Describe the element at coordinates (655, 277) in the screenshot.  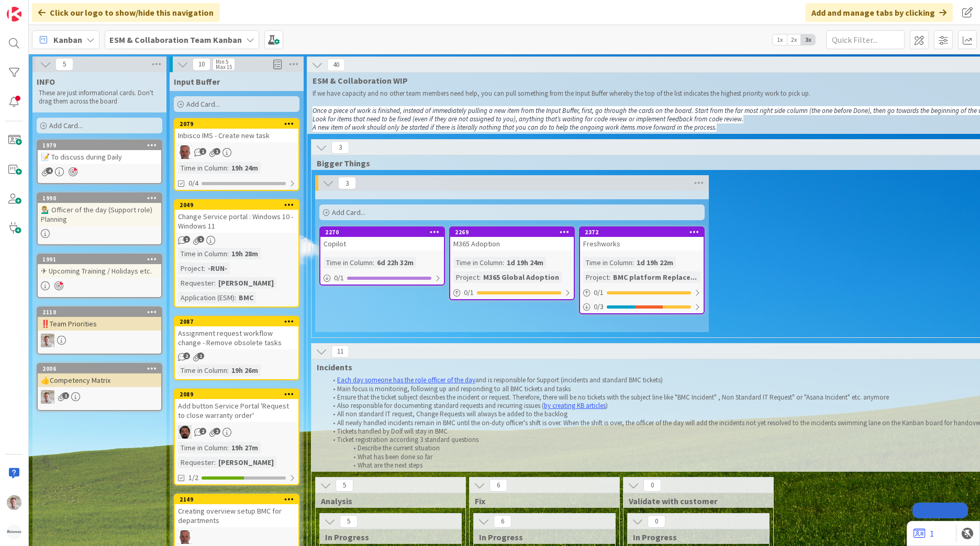
I see `div: BMC platform Replace...` at that location.